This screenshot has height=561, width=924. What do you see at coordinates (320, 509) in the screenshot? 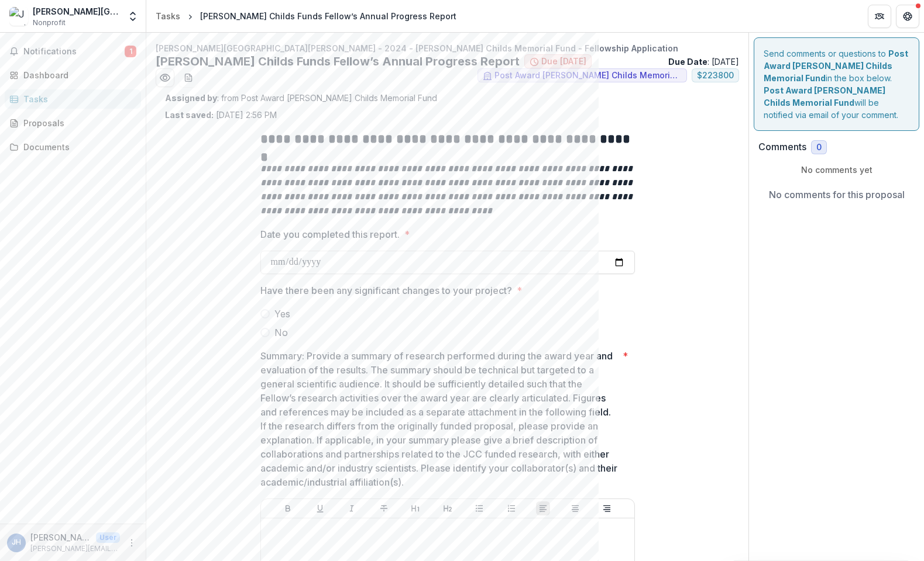
I see `button: Underline` at bounding box center [320, 509].